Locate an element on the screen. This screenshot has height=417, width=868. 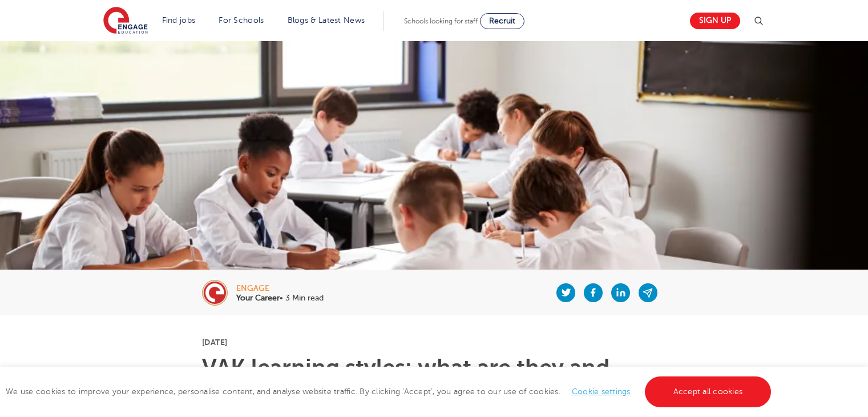
a: Accept all cookies is located at coordinates (708, 392).